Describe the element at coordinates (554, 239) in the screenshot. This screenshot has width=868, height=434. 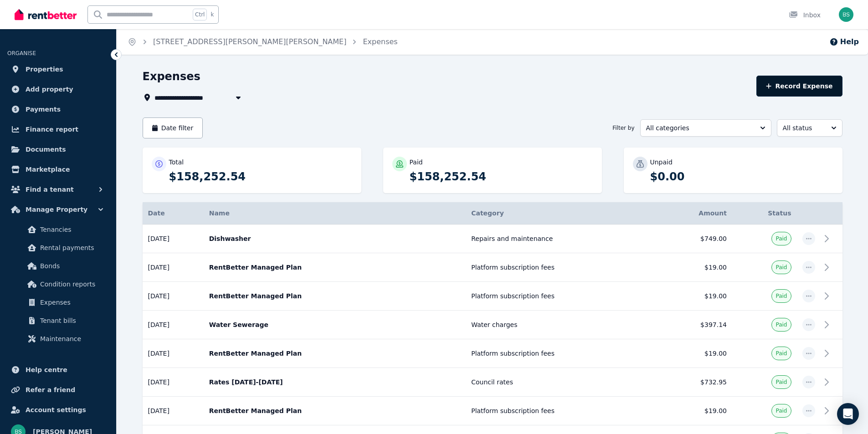
I see `td: Repairs and maintenance` at that location.